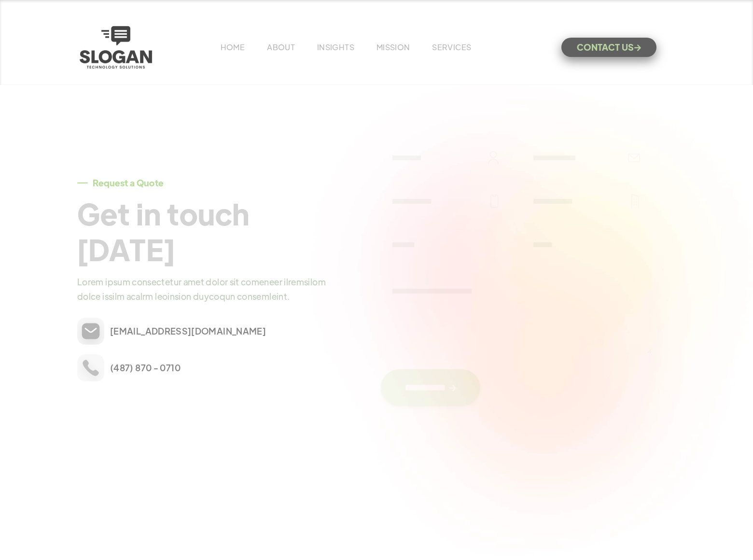 This screenshot has height=560, width=753. Describe the element at coordinates (335, 47) in the screenshot. I see `a: INSIGHTS` at that location.